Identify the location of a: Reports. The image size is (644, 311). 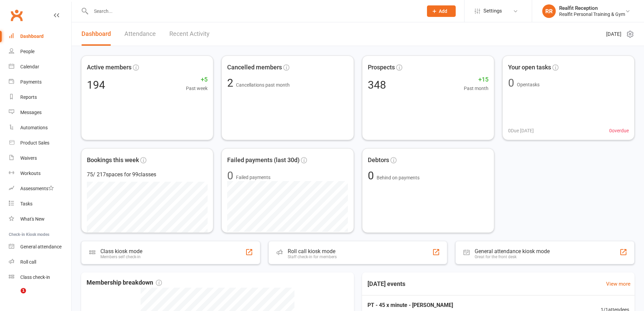
(40, 97).